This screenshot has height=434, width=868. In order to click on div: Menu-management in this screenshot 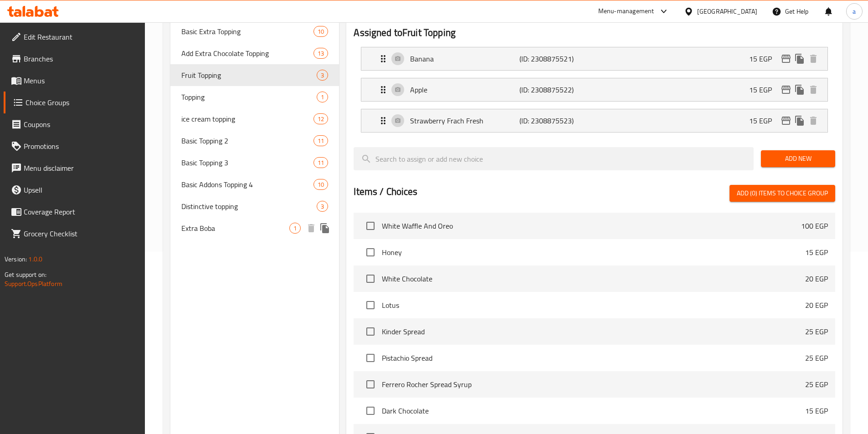, I will do `click(627, 11)`.